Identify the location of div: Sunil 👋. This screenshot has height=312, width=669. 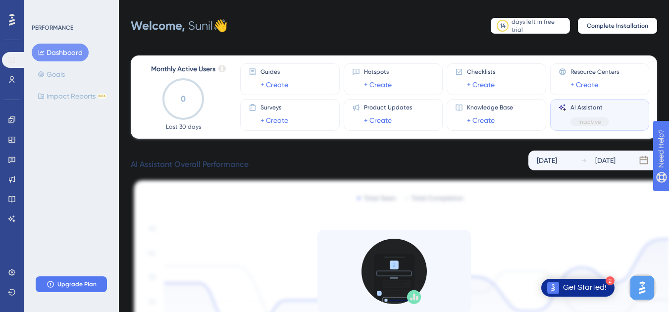
(179, 26).